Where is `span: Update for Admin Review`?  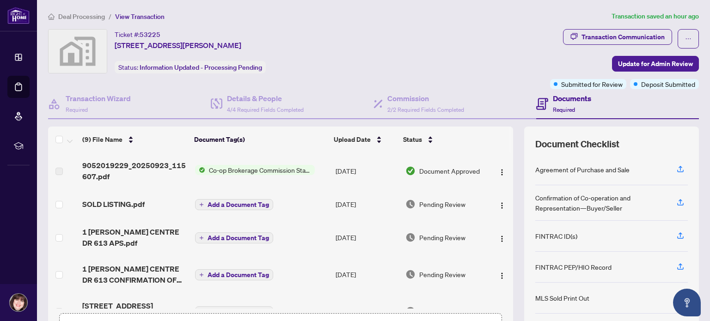 span: Update for Admin Review is located at coordinates (656, 64).